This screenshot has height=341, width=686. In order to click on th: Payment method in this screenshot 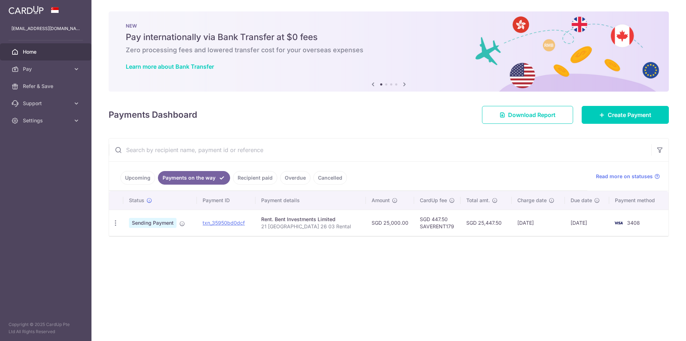, I will do `click(639, 200)`.